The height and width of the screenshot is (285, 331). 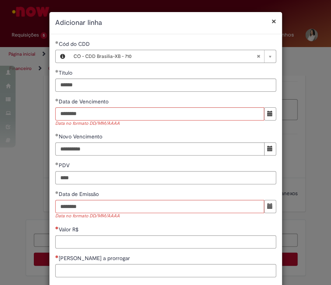 I want to click on input: Data de Emissão, so click(x=159, y=206).